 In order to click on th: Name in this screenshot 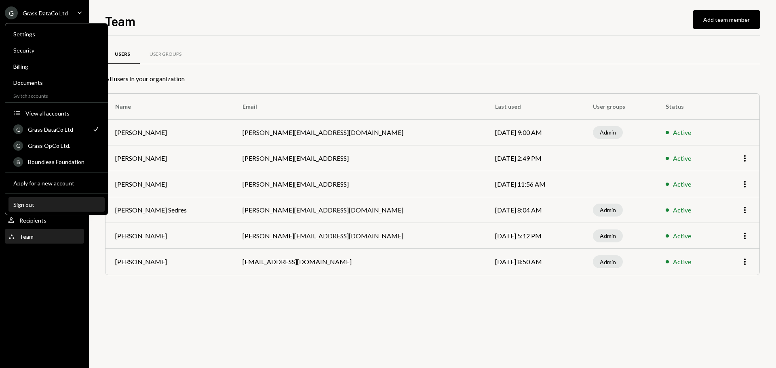, I will do `click(169, 107)`.